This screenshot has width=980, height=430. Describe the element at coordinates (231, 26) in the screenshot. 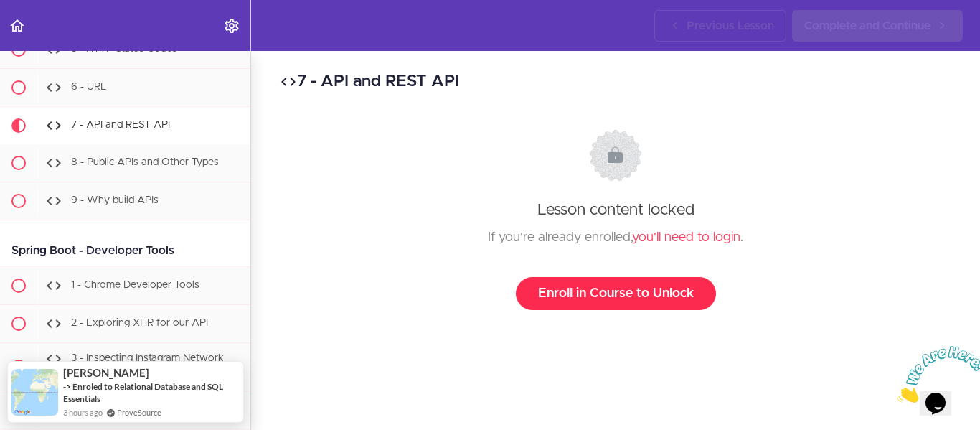

I see `svg: Settings Menu` at that location.